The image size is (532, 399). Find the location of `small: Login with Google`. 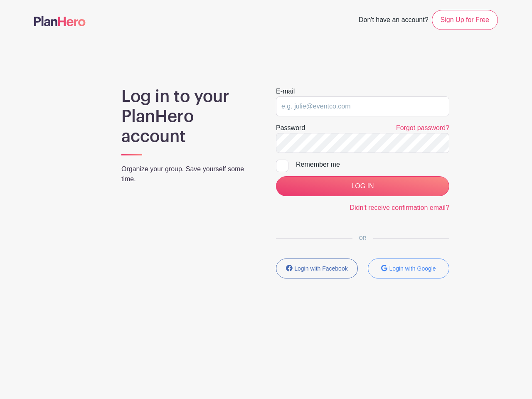

small: Login with Google is located at coordinates (413, 268).